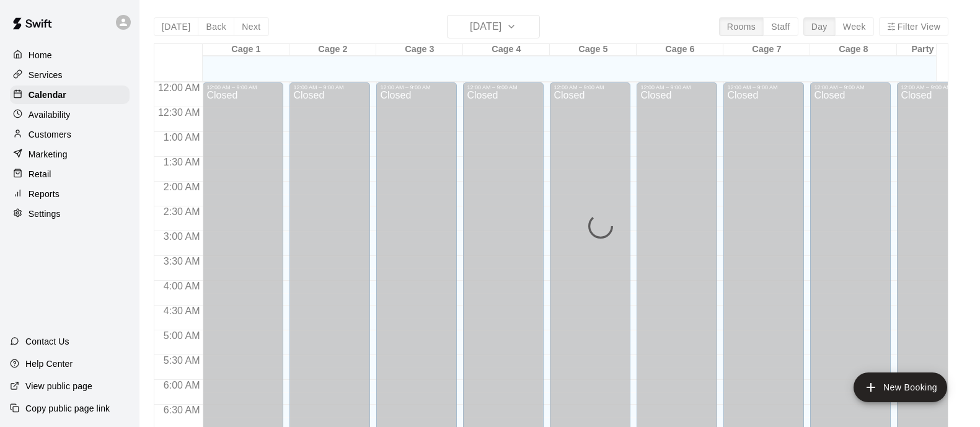 The width and height of the screenshot is (980, 427). Describe the element at coordinates (182, 236) in the screenshot. I see `span: 3:00 AM` at that location.